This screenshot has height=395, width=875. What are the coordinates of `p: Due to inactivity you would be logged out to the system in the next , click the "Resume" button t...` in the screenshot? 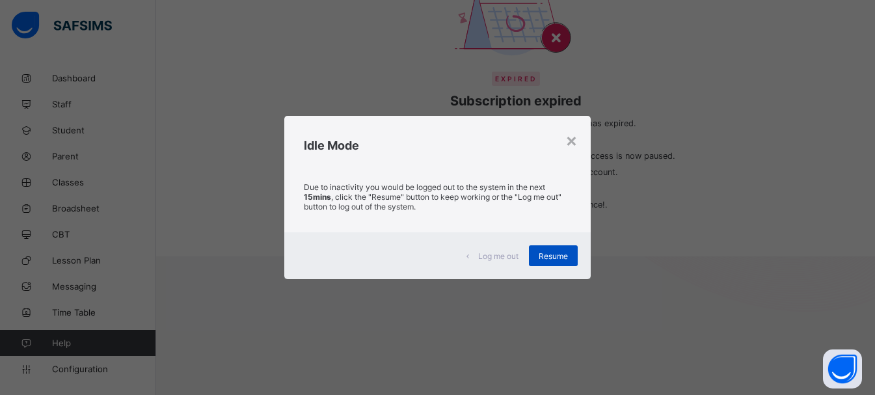 It's located at (437, 196).